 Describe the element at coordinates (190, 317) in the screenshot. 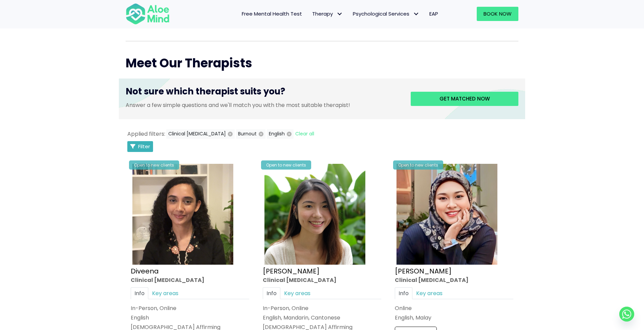

I see `p: English` at that location.